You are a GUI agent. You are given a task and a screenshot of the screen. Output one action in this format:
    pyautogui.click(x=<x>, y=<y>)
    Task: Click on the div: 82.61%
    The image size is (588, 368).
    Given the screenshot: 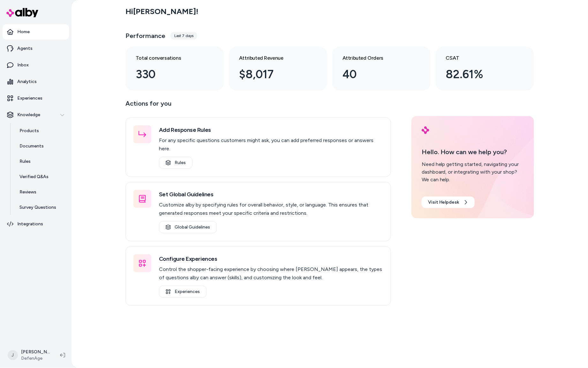 What is the action you would take?
    pyautogui.click(x=480, y=74)
    